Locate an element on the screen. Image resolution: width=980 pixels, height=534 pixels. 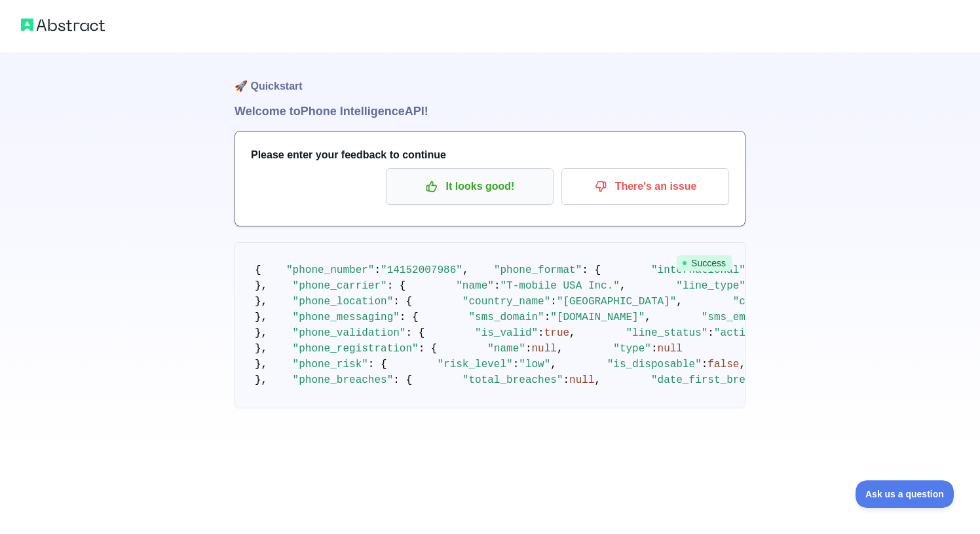
span: "phone_carrier" is located at coordinates (340, 285).